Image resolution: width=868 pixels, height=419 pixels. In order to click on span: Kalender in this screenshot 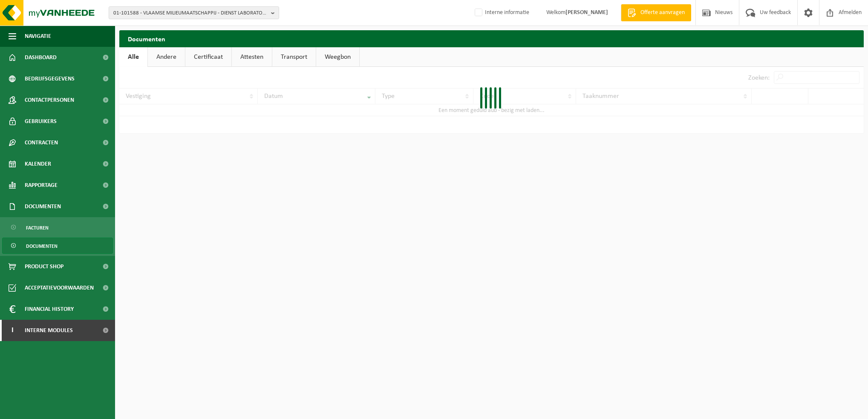, I will do `click(38, 164)`.